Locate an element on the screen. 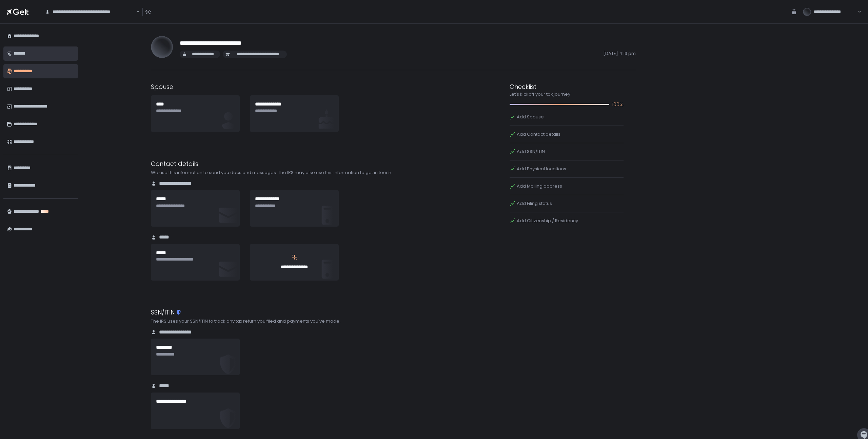  span: Add Mailing address is located at coordinates (539, 186).